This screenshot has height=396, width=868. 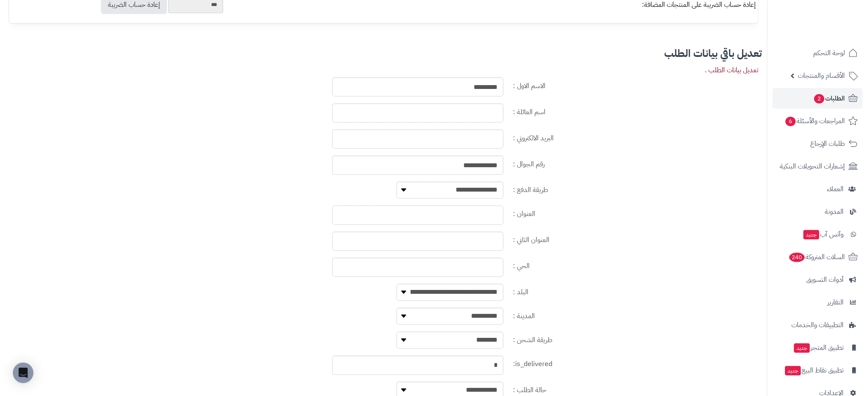 I want to click on label: is_delivered:, so click(x=636, y=363).